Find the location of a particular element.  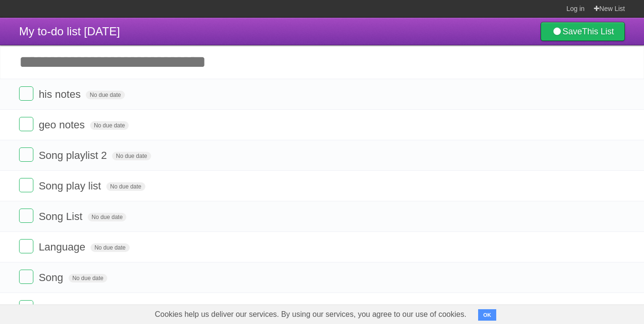

span: geo notes is located at coordinates (63, 124).